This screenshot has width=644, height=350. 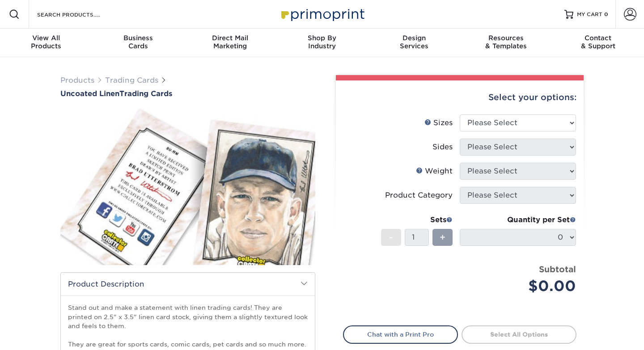 What do you see at coordinates (506, 42) in the screenshot?
I see `div: & Templates` at bounding box center [506, 42].